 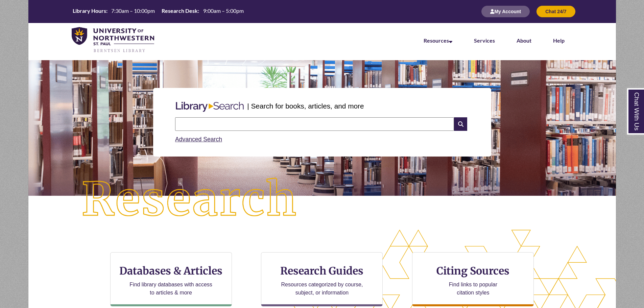 What do you see at coordinates (559, 40) in the screenshot?
I see `a: Help` at bounding box center [559, 40].